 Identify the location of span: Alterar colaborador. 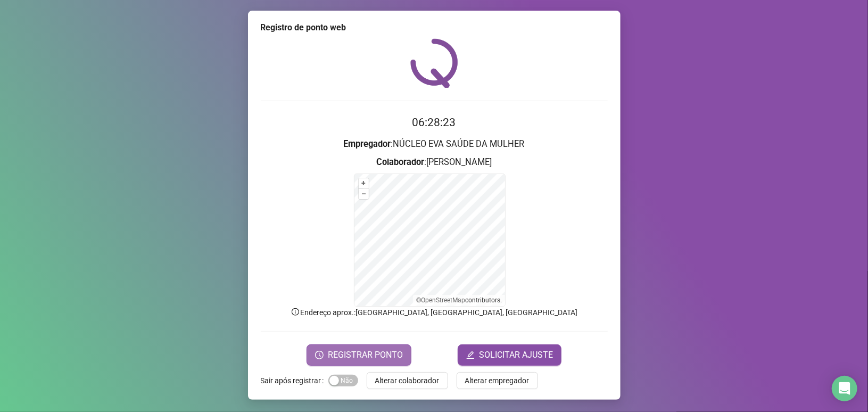
(407, 381).